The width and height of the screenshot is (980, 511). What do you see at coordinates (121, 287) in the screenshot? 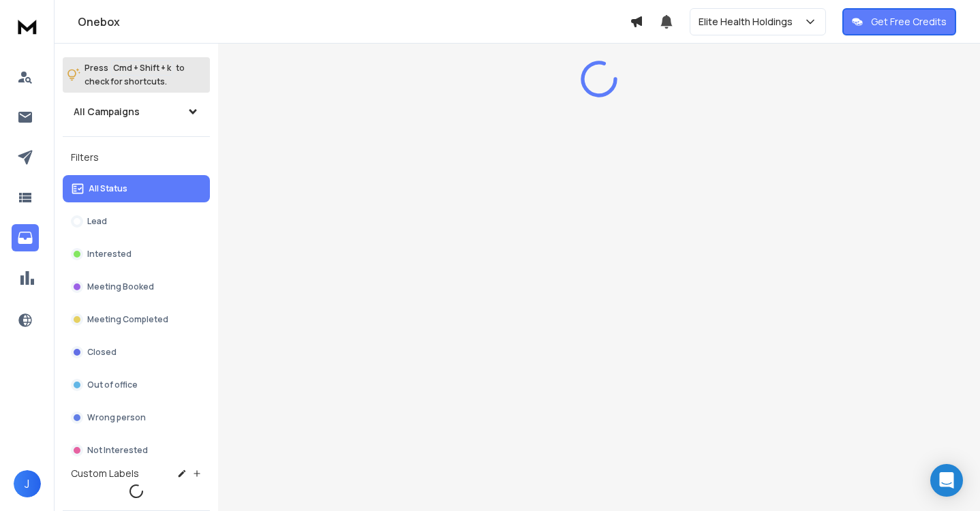
I see `p: Meeting Booked` at bounding box center [121, 287].